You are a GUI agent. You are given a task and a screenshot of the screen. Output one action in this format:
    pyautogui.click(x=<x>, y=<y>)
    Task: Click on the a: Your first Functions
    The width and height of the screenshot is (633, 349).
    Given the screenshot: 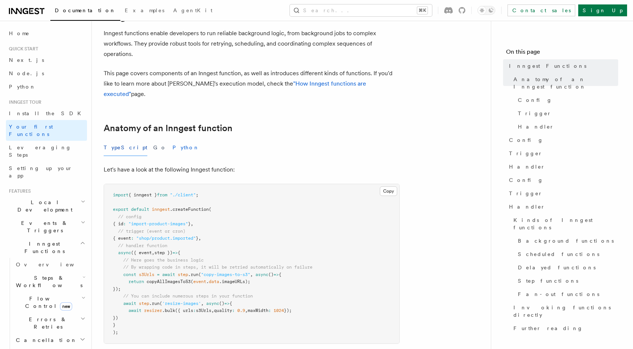 What is the action you would take?
    pyautogui.click(x=46, y=130)
    